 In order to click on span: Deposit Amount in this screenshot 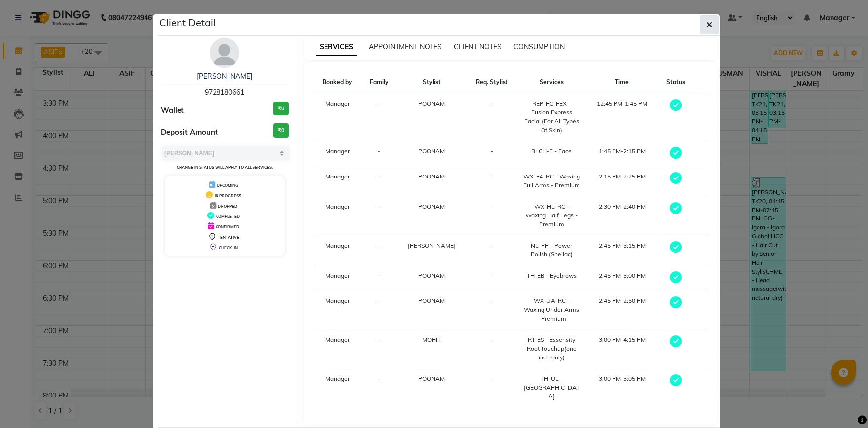, I will do `click(190, 132)`.